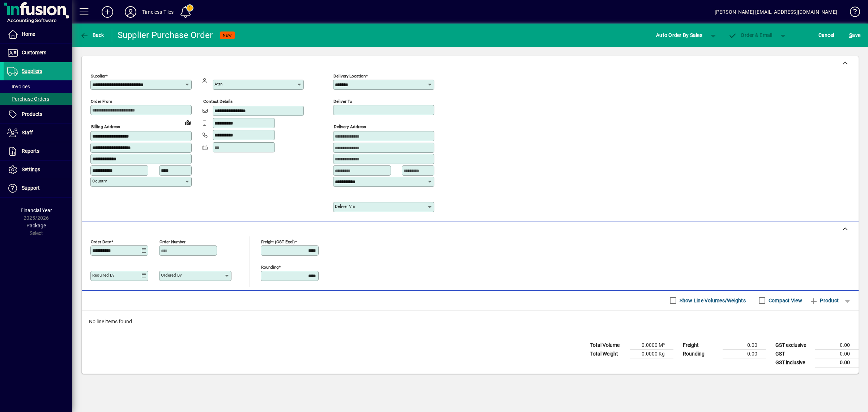  What do you see at coordinates (172, 241) in the screenshot?
I see `mat-label: Order number` at bounding box center [172, 241].